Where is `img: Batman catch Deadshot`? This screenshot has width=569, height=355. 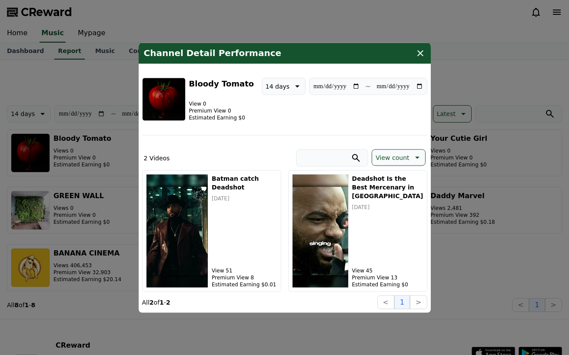
img: Batman catch Deadshot is located at coordinates (177, 231).